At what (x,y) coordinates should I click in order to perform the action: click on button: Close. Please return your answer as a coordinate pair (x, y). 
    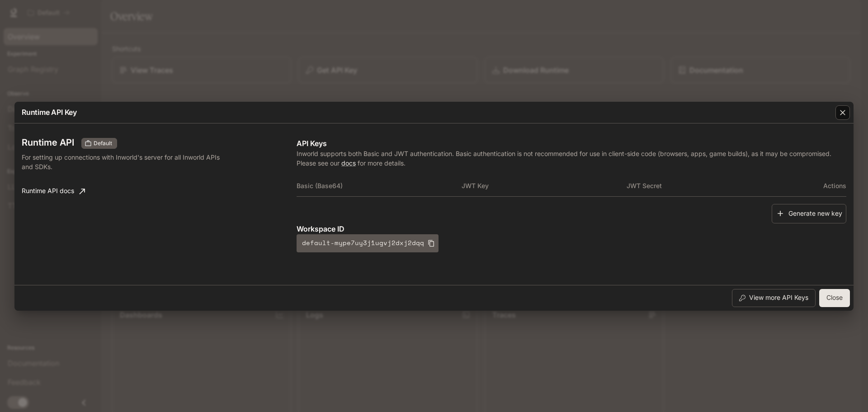
    Looking at the image, I should click on (834, 298).